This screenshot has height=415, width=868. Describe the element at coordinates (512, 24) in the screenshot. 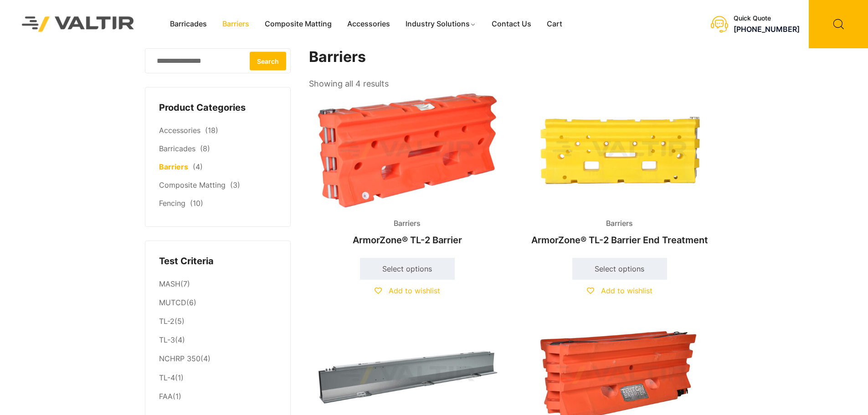

I see `a: Contact Us` at that location.